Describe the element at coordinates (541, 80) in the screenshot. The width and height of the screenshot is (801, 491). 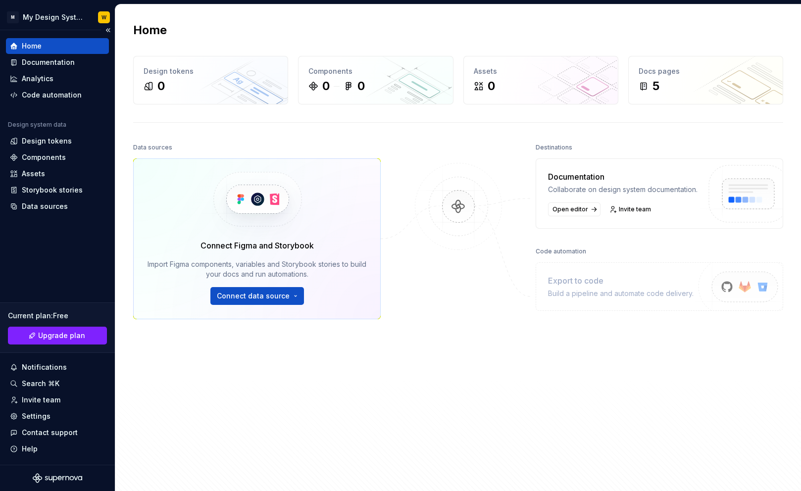
I see `a: Assets0` at that location.